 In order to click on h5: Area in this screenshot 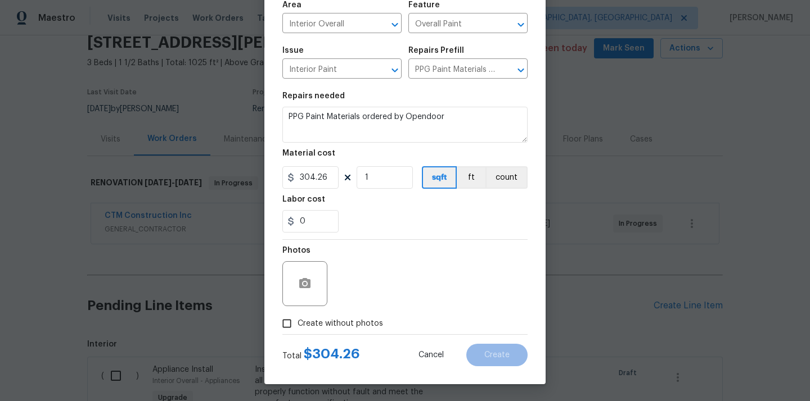, I will do `click(292, 5)`.